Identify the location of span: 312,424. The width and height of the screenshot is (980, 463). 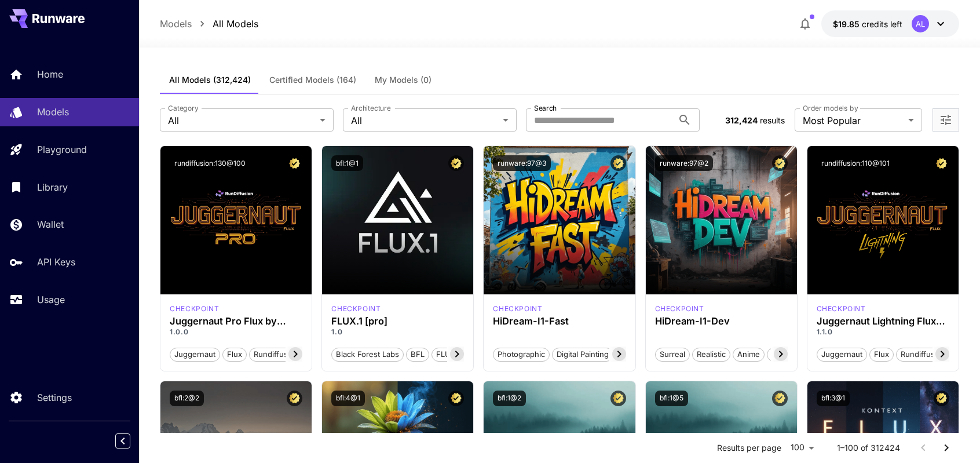
(742, 120).